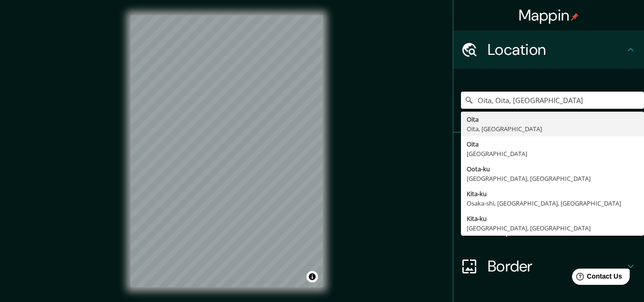 This screenshot has width=644, height=302. Describe the element at coordinates (312, 277) in the screenshot. I see `button: Toggle attribution` at that location.